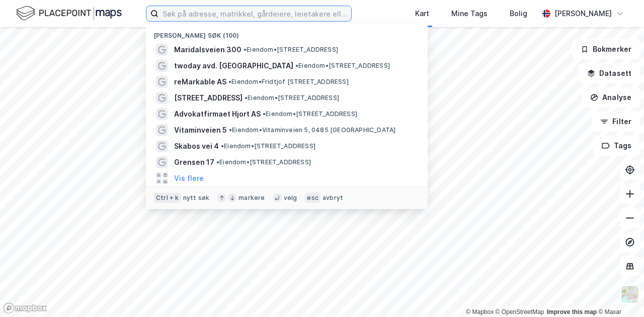 This screenshot has width=644, height=317. What do you see at coordinates (69, 13) in the screenshot?
I see `img: logo.f888ab2527a4732fd821a326f86c7f29.svg` at bounding box center [69, 13].